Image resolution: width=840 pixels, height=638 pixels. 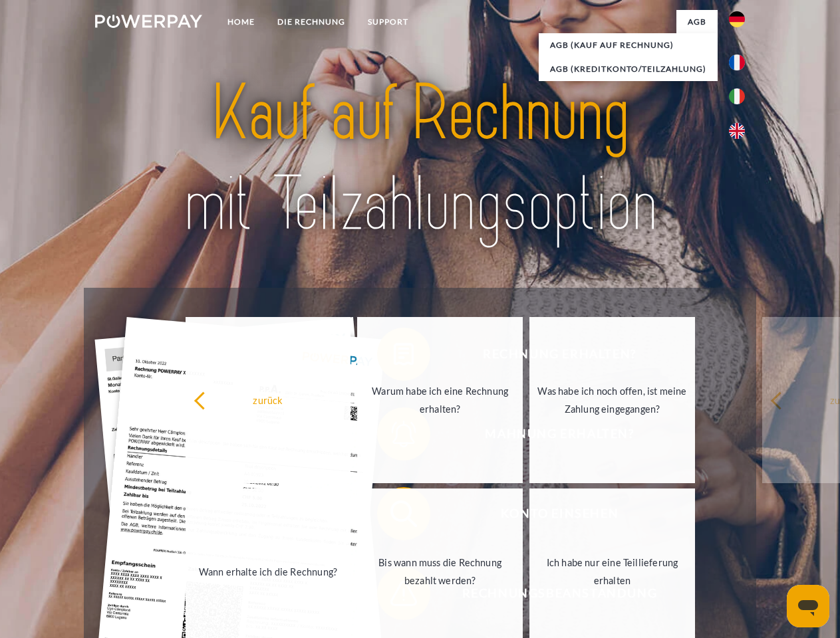 What do you see at coordinates (439, 572) in the screenshot?
I see `div: Bis wann muss die Rechnung bezahlt werden?` at bounding box center [439, 572].